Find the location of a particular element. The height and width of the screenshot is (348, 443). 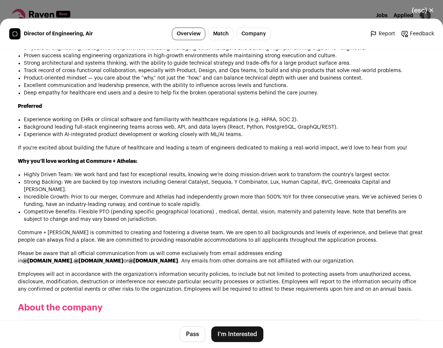

strong: Preferred is located at coordinates (30, 106).